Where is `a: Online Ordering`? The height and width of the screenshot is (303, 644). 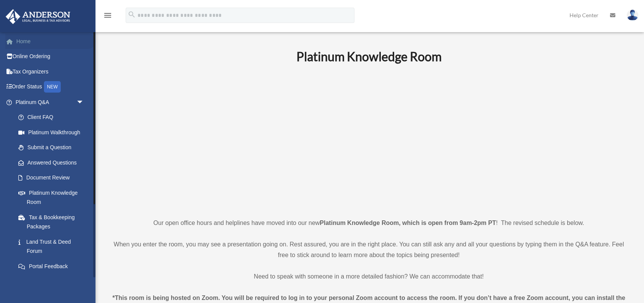
a: Online Ordering is located at coordinates (50, 56).